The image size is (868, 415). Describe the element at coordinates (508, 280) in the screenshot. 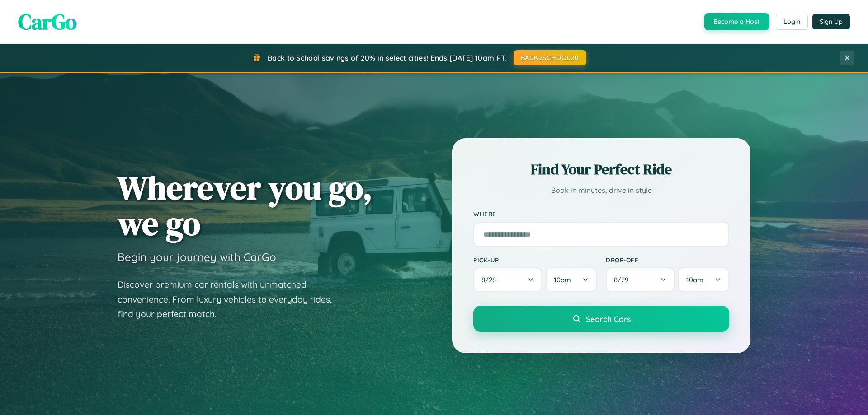

I see `button: 8/28` at that location.